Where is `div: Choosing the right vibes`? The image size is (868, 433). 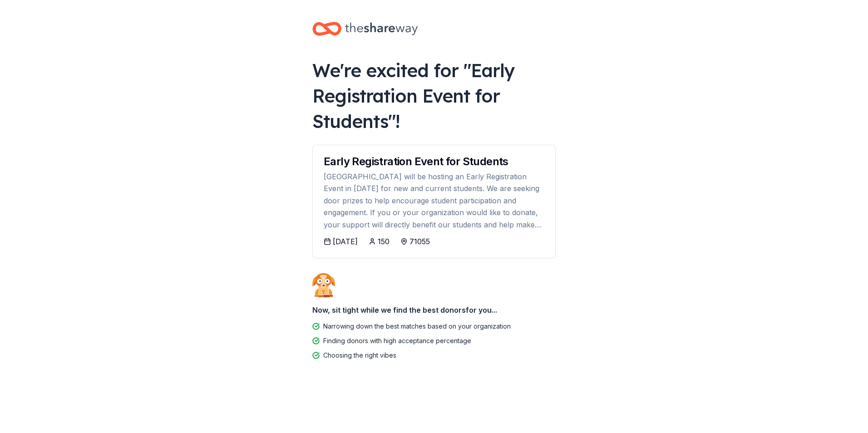
div: Choosing the right vibes is located at coordinates (359, 355).